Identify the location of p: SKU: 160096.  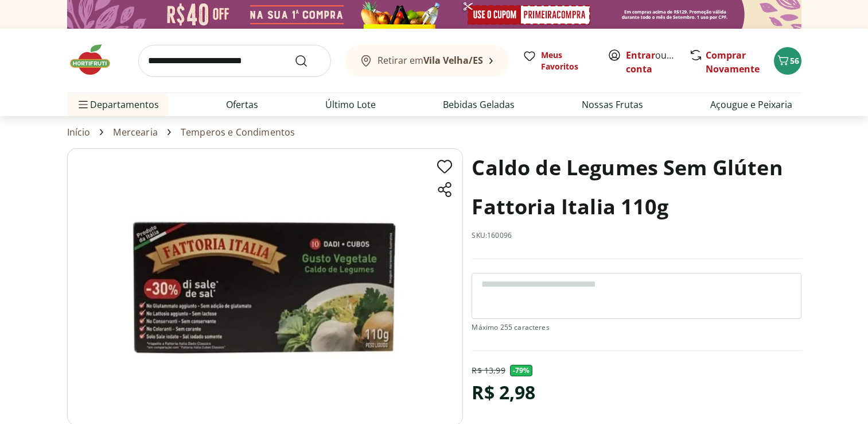
(491, 236).